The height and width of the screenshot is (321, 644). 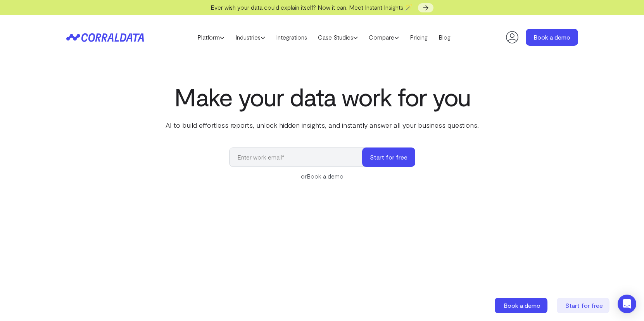 I want to click on p: AI to build effortless reports, unlock hidden insights, and instantly answer all your business qu..., so click(x=322, y=125).